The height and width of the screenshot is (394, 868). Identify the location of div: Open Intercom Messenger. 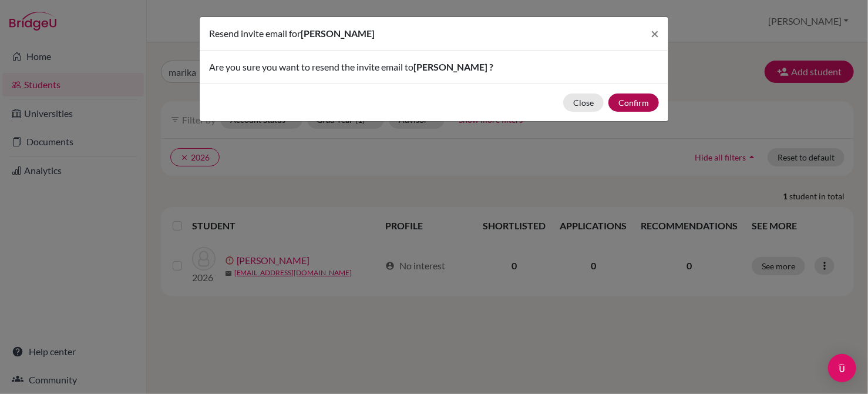
(842, 368).